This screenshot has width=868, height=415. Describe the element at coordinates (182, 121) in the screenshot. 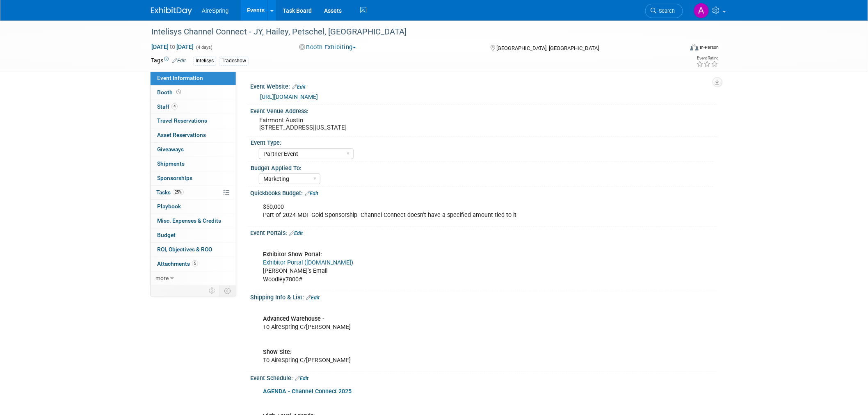

I see `span: Travel Reservations` at that location.